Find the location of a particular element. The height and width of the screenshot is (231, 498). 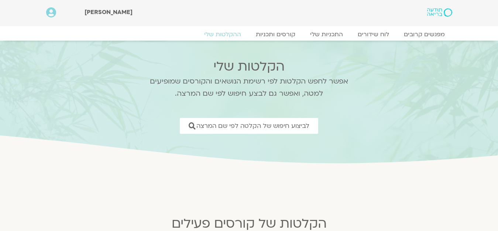

a: קורסים ותכניות is located at coordinates (275, 34).